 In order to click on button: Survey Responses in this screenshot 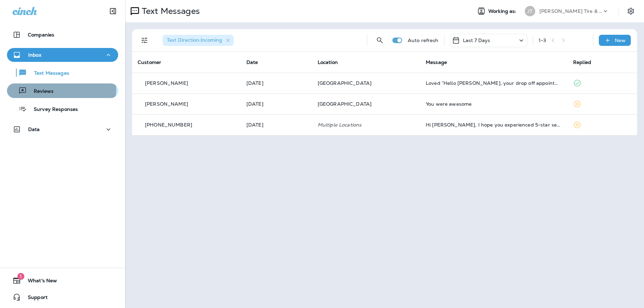, I will do `click(63, 108)`.